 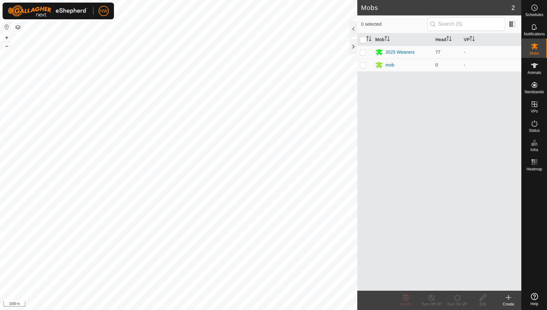 I want to click on div: Turn On VP, so click(x=457, y=304).